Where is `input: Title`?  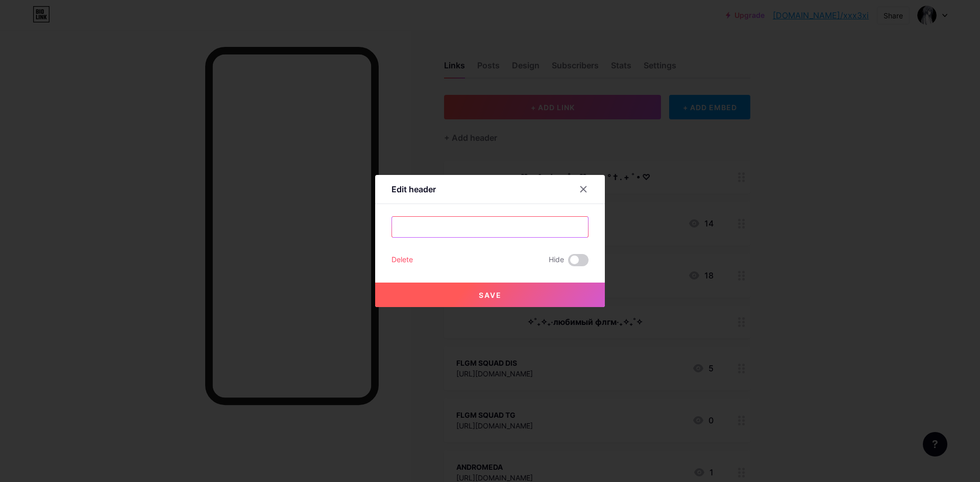 input: Title is located at coordinates (490, 227).